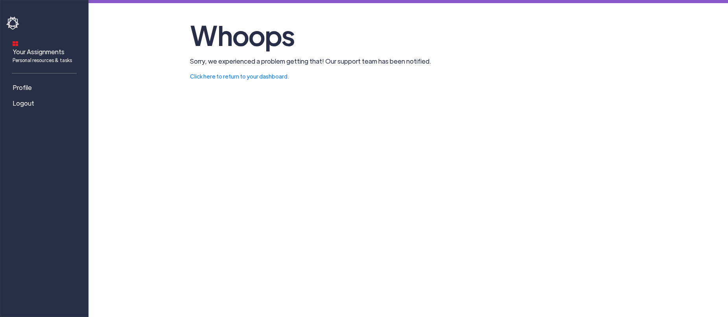 The height and width of the screenshot is (317, 728). Describe the element at coordinates (46, 88) in the screenshot. I see `a: Profile` at that location.